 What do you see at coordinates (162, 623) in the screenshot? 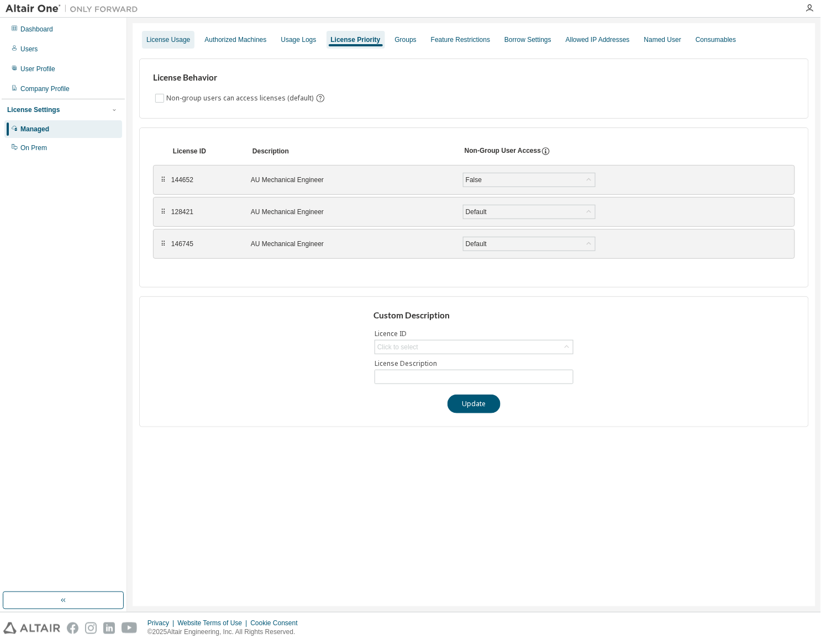
I see `div: Privacy` at bounding box center [162, 623].